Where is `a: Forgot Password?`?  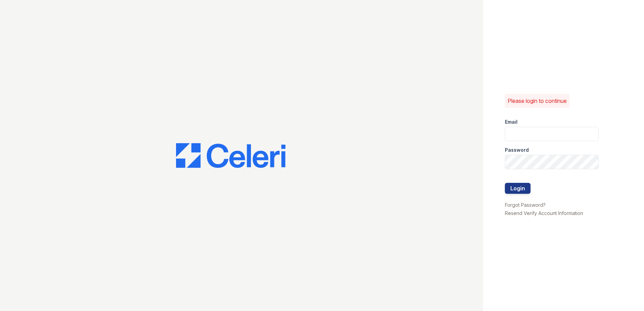 a: Forgot Password? is located at coordinates (525, 205).